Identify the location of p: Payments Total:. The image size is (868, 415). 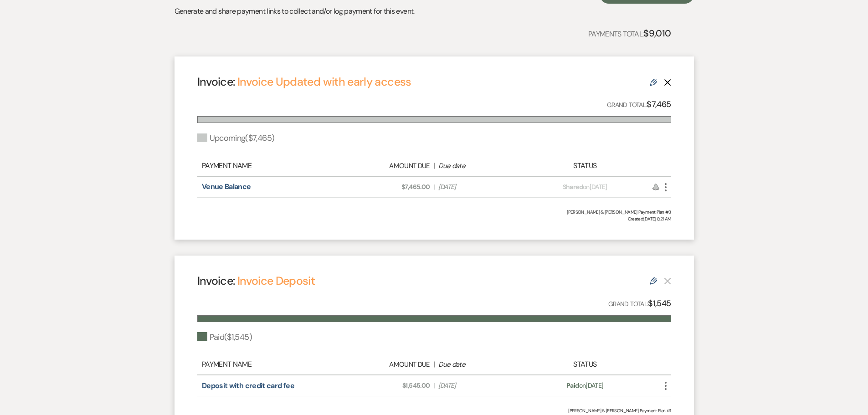
(630, 33).